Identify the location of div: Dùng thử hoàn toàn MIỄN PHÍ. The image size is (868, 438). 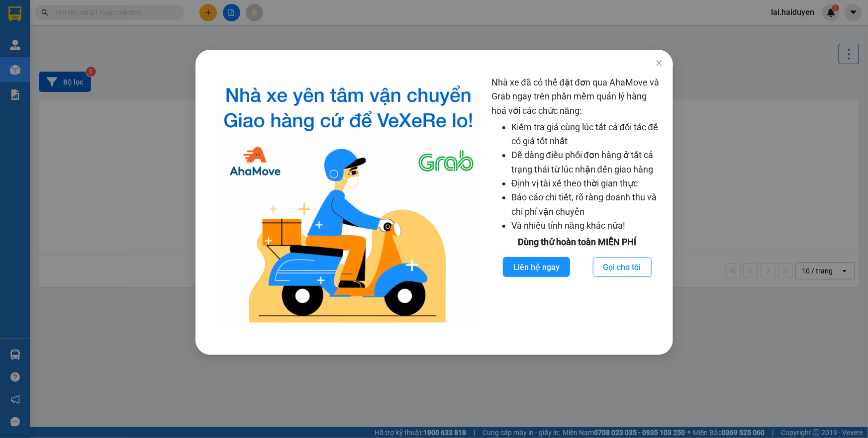
(576, 242).